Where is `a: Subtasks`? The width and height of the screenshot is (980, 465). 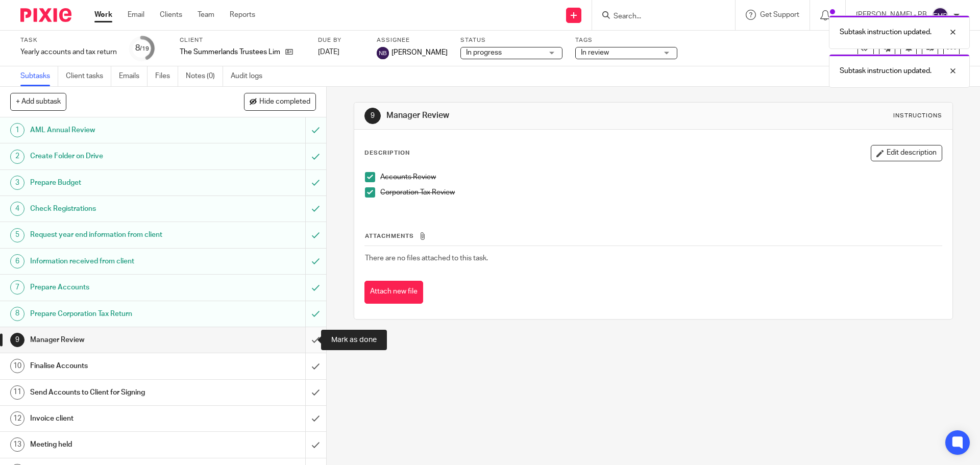
a: Subtasks is located at coordinates (39, 76).